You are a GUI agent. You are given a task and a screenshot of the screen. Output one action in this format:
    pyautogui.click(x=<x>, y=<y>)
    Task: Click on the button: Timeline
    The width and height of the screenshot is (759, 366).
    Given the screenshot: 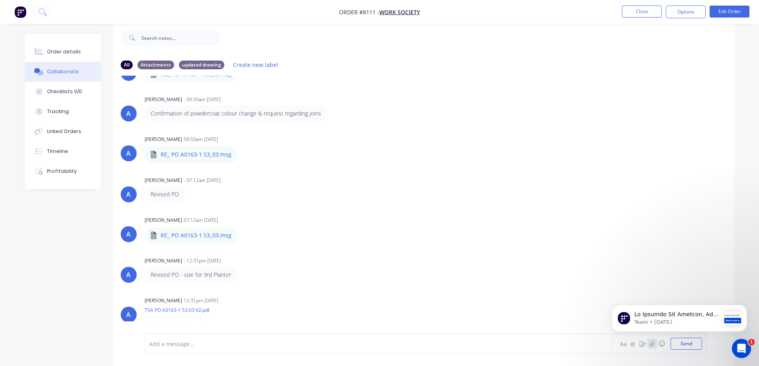 What is the action you would take?
    pyautogui.click(x=63, y=151)
    